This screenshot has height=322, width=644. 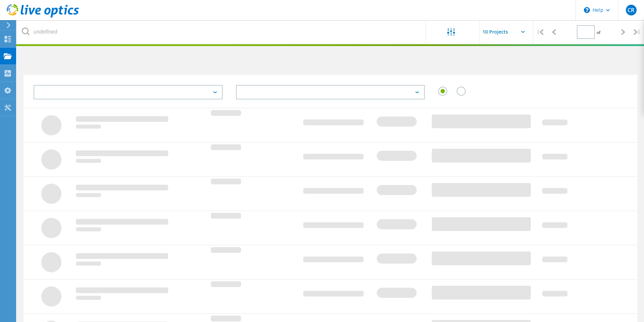 I want to click on span: of, so click(x=599, y=32).